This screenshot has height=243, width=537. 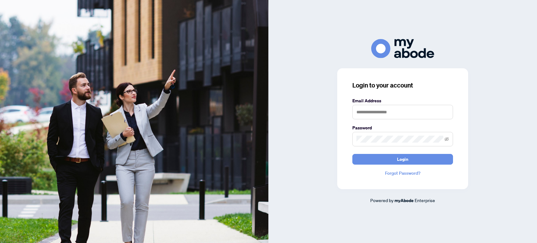 I want to click on span: Login, so click(x=403, y=159).